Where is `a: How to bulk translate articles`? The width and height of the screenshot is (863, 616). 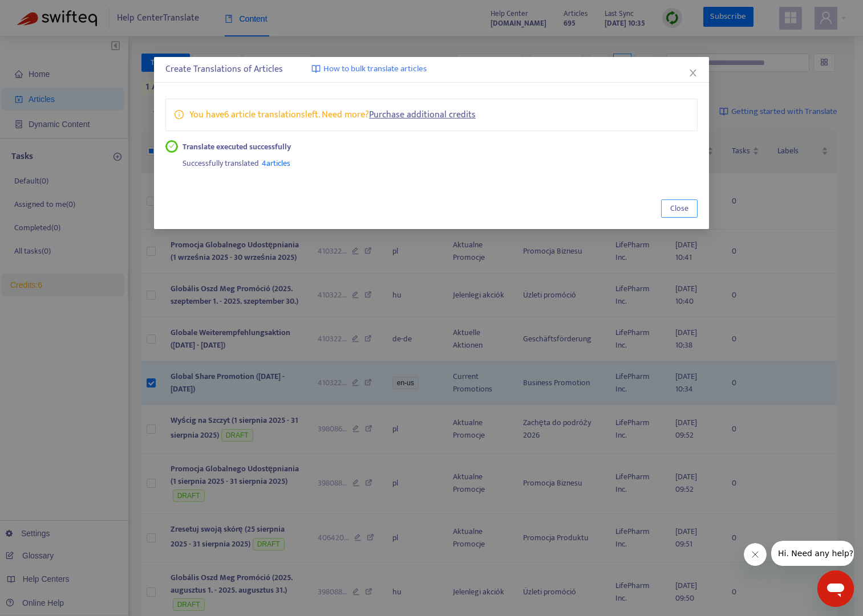 a: How to bulk translate articles is located at coordinates (369, 69).